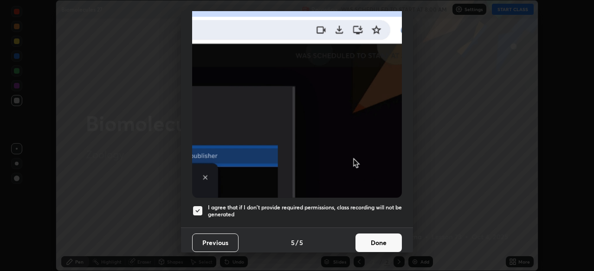 The image size is (594, 271). Describe the element at coordinates (215, 243) in the screenshot. I see `button: Previous` at that location.